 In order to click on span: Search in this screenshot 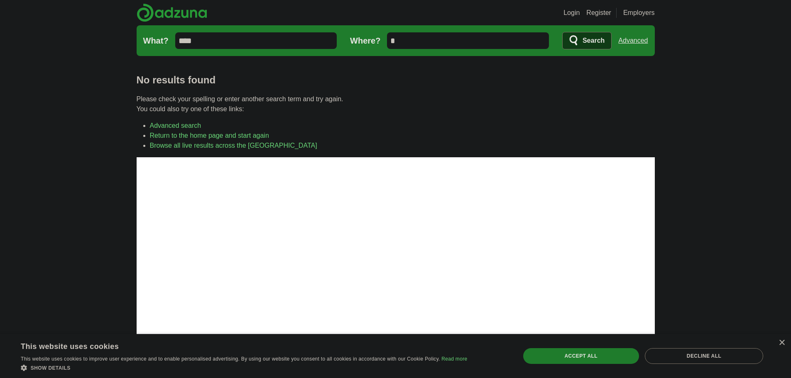, I will do `click(593, 41)`.